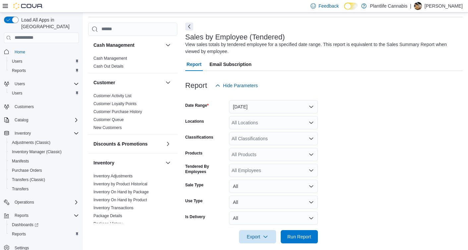 This screenshot has height=250, width=468. Describe the element at coordinates (194, 153) in the screenshot. I see `label: Products` at that location.